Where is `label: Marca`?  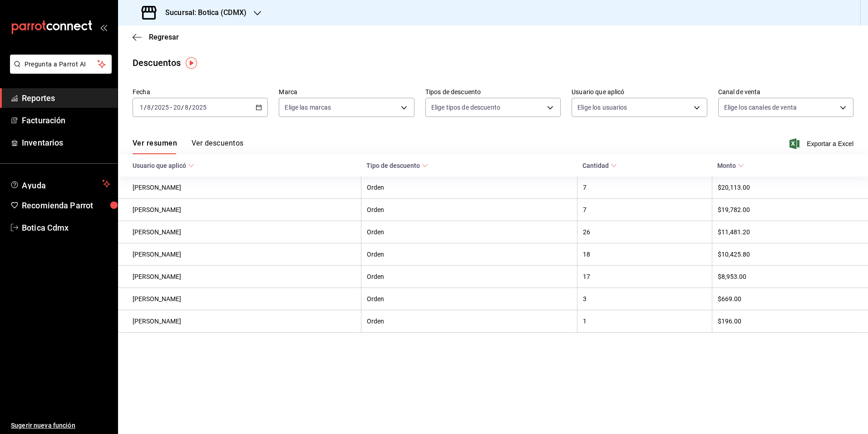 label: Marca is located at coordinates (347, 92).